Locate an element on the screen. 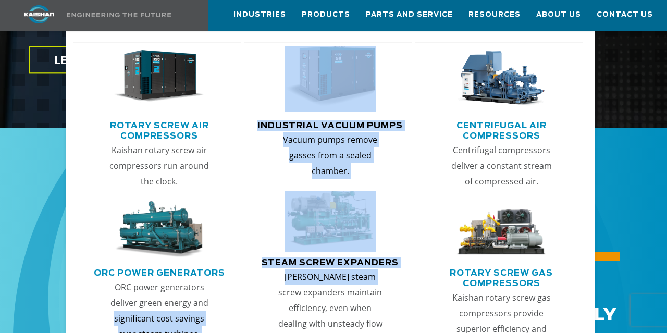  a: Rotary Screw Gas Compressors is located at coordinates (501, 277).